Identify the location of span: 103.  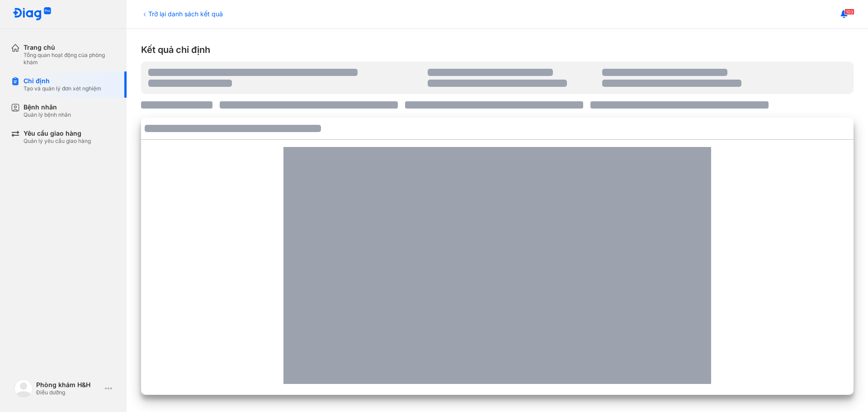
(849, 11).